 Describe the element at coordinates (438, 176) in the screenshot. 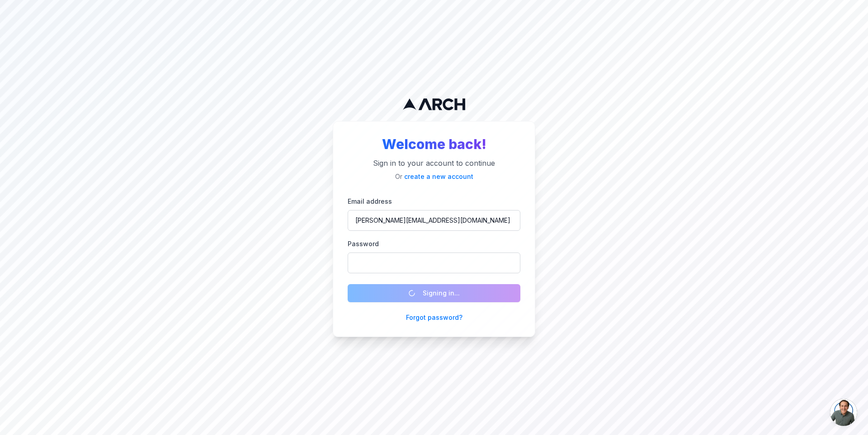

I see `a: create a new account` at that location.